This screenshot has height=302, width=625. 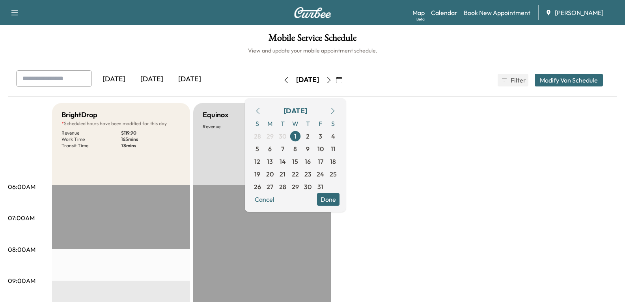 I want to click on a: Calendar, so click(x=444, y=13).